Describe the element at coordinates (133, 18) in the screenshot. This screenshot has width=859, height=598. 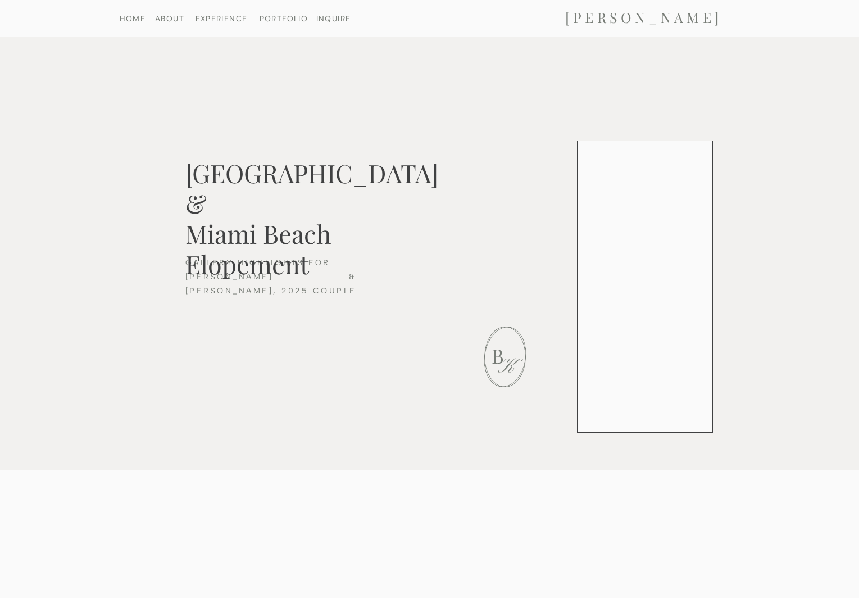
I see `nav: HOME` at that location.